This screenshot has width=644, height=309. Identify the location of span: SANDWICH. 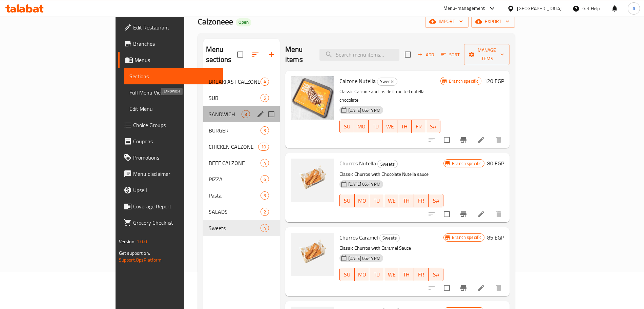
(225, 114).